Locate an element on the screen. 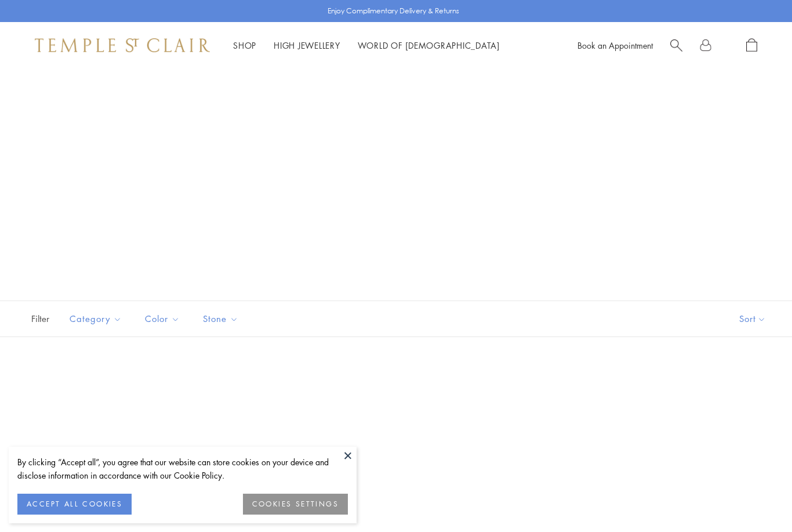  a: Book an Appointment is located at coordinates (615, 45).